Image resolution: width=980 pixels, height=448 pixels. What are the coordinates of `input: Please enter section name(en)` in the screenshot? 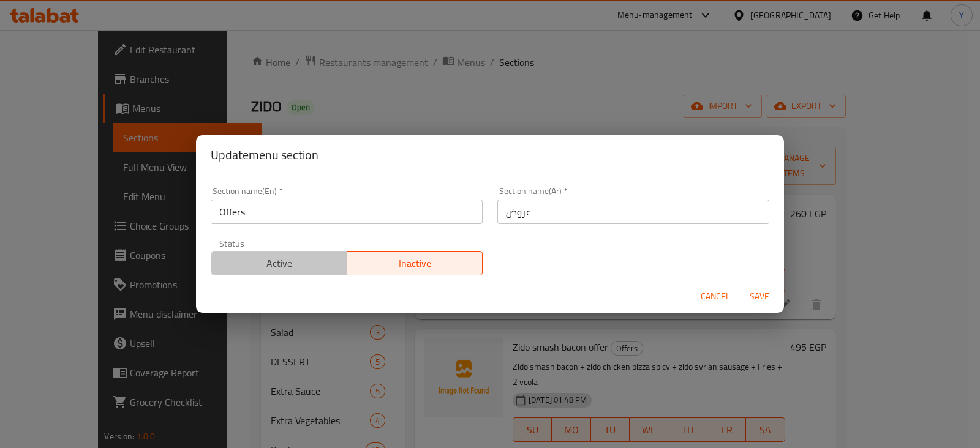 It's located at (347, 211).